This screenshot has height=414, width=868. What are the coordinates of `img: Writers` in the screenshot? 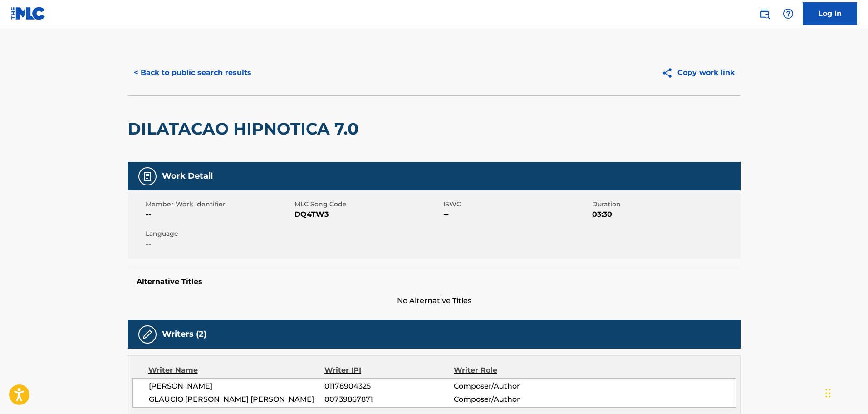 It's located at (148, 334).